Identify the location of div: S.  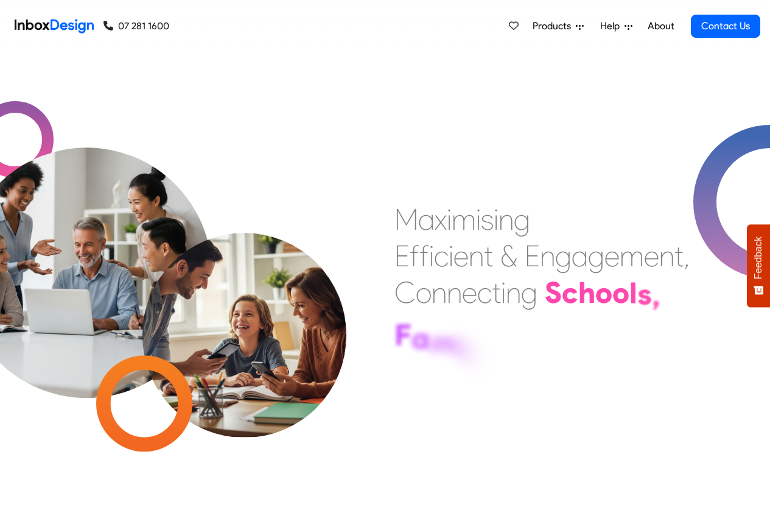
(553, 292).